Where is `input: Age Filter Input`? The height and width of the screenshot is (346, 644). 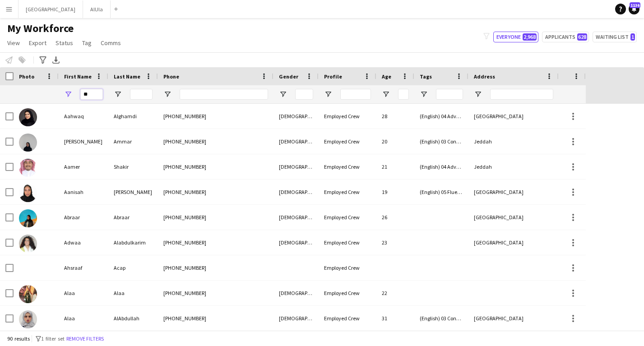
input: Age Filter Input is located at coordinates (403, 94).